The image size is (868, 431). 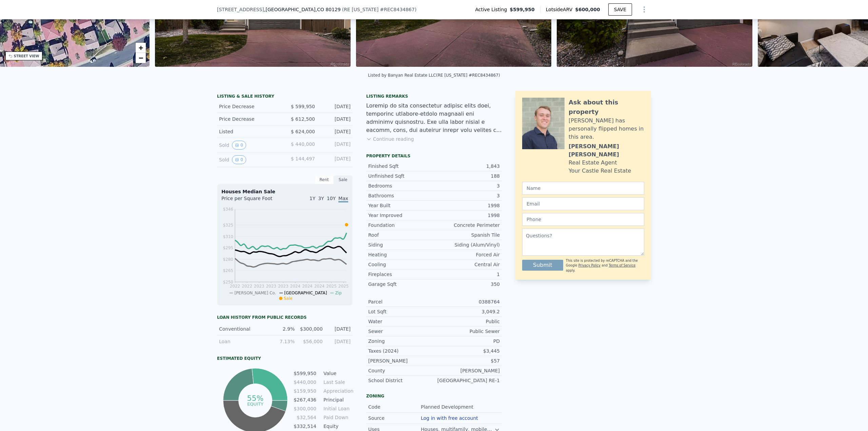 I want to click on span: # REC8434867, so click(x=397, y=10).